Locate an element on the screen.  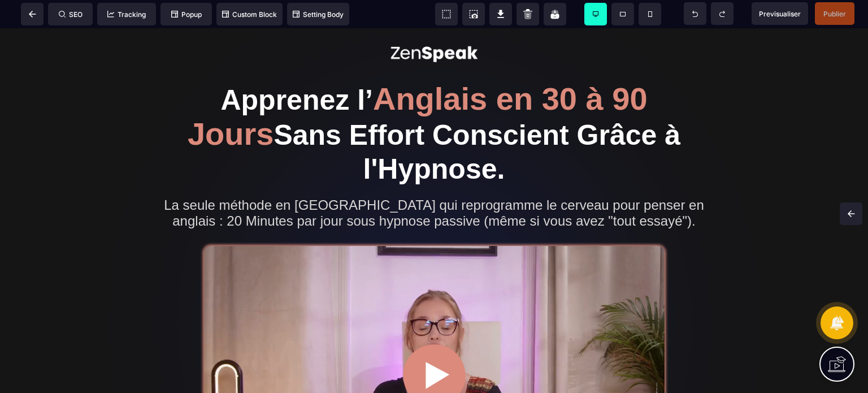
span: SEO is located at coordinates (71, 14).